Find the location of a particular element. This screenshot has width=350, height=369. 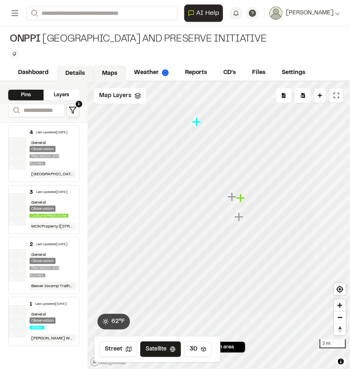

img: User is located at coordinates (276, 13).